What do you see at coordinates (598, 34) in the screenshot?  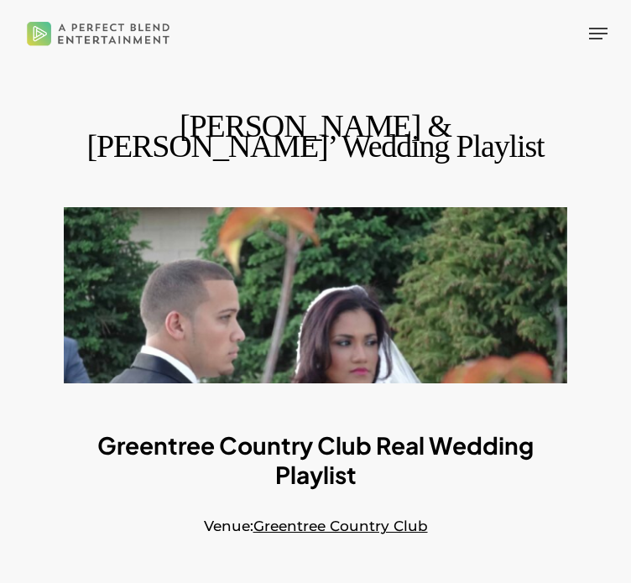 I see `a: Navigation Menu` at bounding box center [598, 34].